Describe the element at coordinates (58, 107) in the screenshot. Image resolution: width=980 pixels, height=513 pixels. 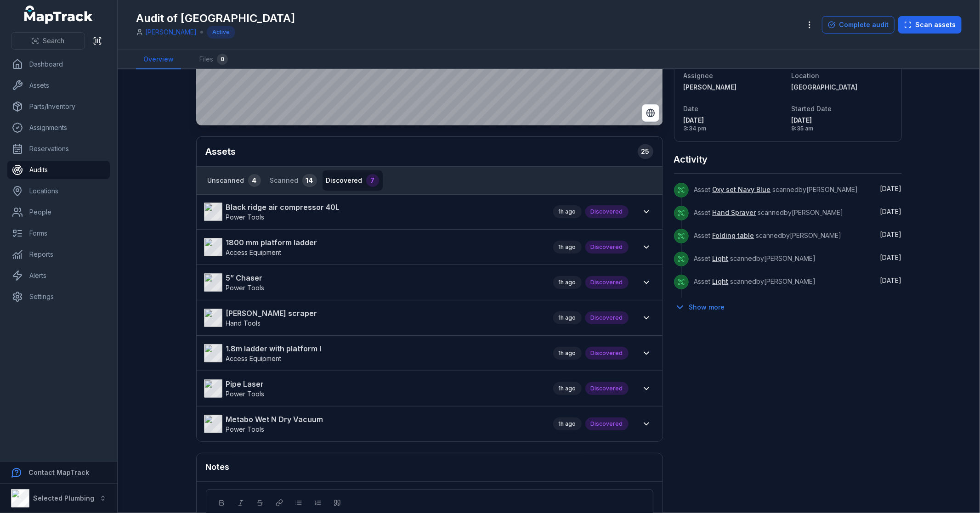
I see `a: Parts/Inventory` at that location.